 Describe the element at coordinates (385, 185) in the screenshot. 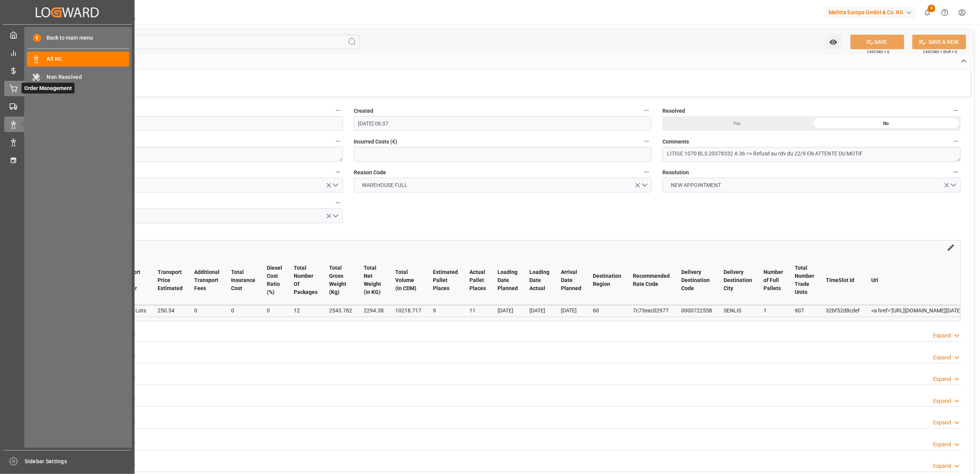

I see `span: WAREHOUSE FULL` at that location.